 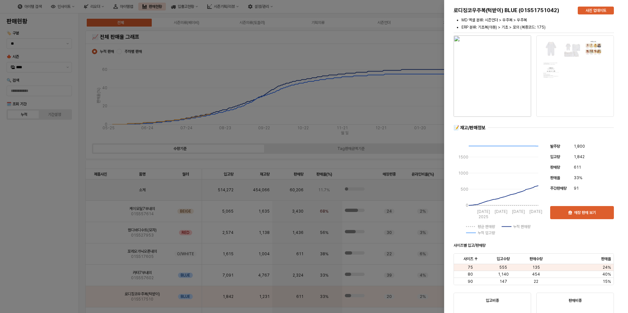 I want to click on span: 1,842, so click(x=579, y=157).